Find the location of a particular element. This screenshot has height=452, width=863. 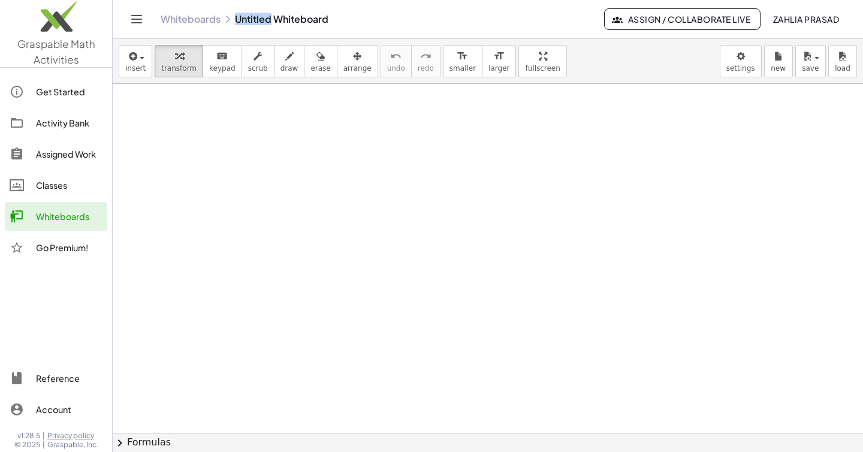

button: erase is located at coordinates (320, 61).